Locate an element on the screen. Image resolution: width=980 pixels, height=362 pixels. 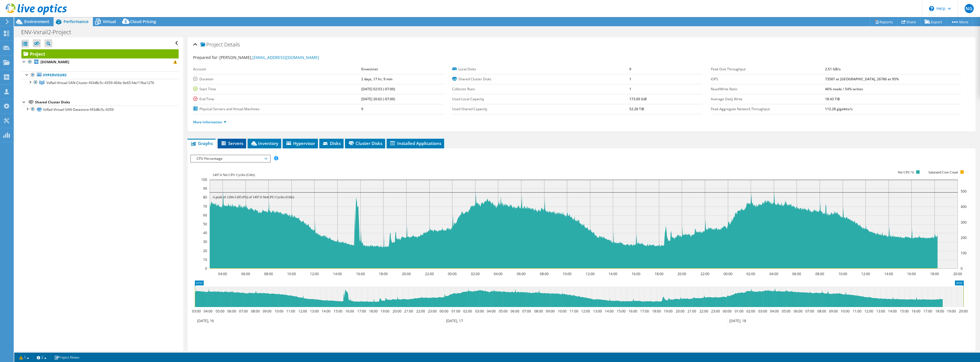
b: 18.43 TiB is located at coordinates (832, 99).